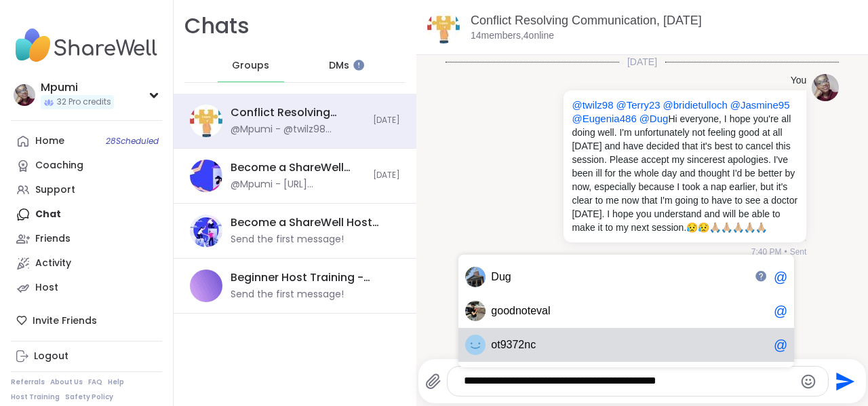 This screenshot has height=406, width=868. Describe the element at coordinates (475, 311) in the screenshot. I see `img: g` at that location.